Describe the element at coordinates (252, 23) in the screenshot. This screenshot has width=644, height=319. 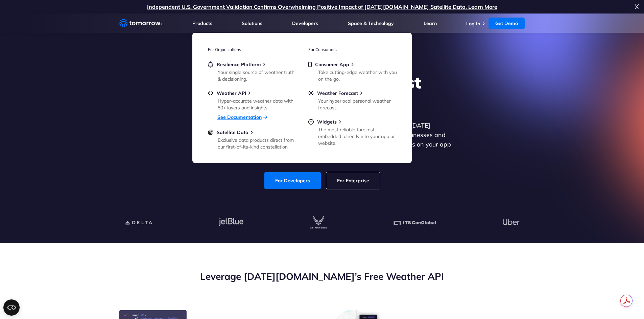
I see `a: Solutions` at that location.